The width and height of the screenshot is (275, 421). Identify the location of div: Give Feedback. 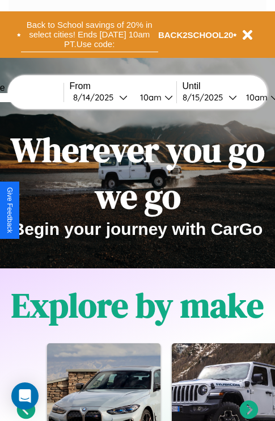
(10, 210).